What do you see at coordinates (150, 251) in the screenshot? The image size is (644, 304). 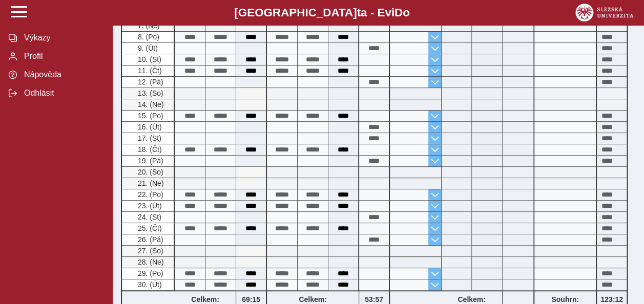 I see `span: 27. (So)` at bounding box center [150, 251].